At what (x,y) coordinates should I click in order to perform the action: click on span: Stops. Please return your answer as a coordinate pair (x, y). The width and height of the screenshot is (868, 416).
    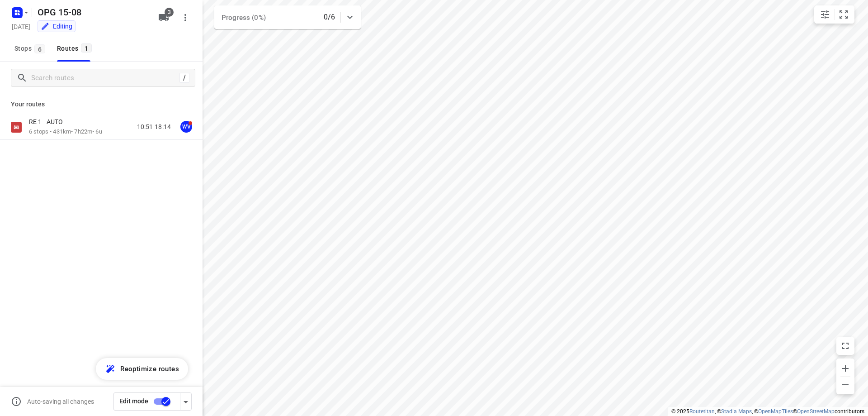
    Looking at the image, I should click on (31, 48).